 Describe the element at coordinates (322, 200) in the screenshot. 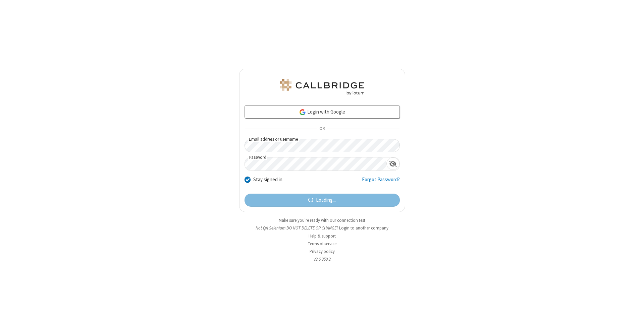

I see `button: Loading...` at that location.